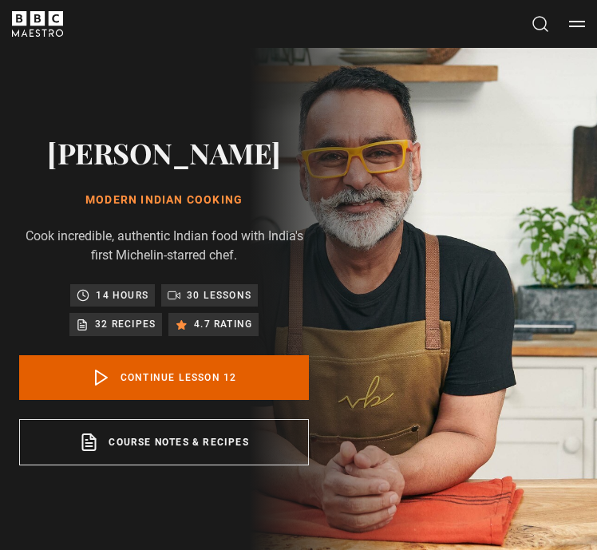 This screenshot has height=550, width=597. What do you see at coordinates (163, 377) in the screenshot?
I see `a: Continue lesson 12` at bounding box center [163, 377].